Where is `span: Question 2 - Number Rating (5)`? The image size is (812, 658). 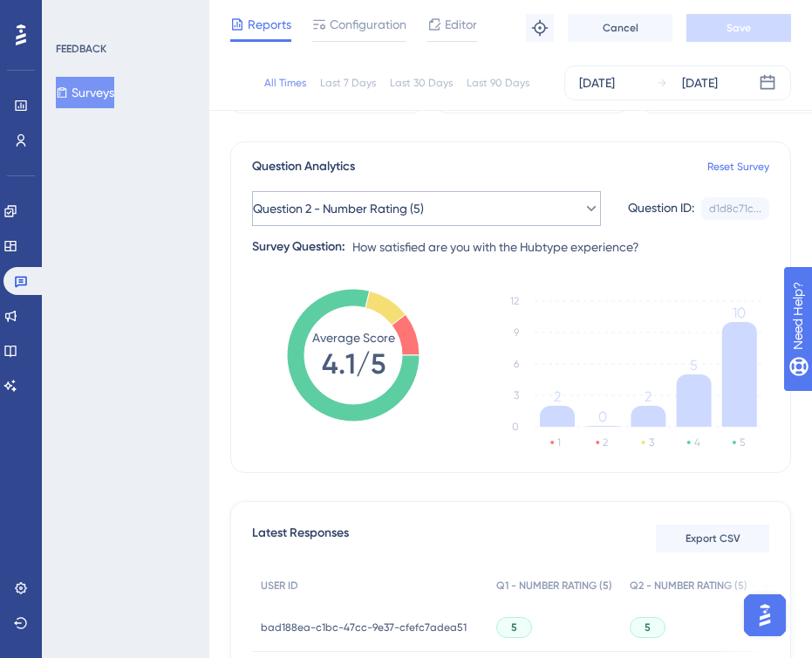 span: Question 2 - Number Rating (5) is located at coordinates (339, 209).